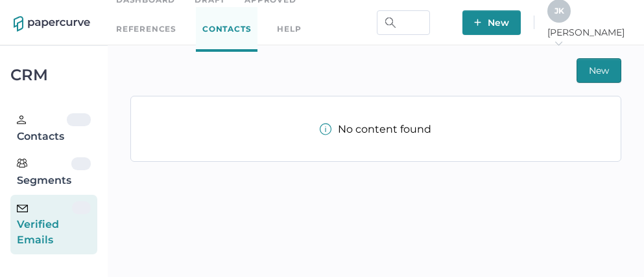  What do you see at coordinates (22, 209) in the screenshot?
I see `img: email-icon-black.c777dcea.svg` at bounding box center [22, 209].